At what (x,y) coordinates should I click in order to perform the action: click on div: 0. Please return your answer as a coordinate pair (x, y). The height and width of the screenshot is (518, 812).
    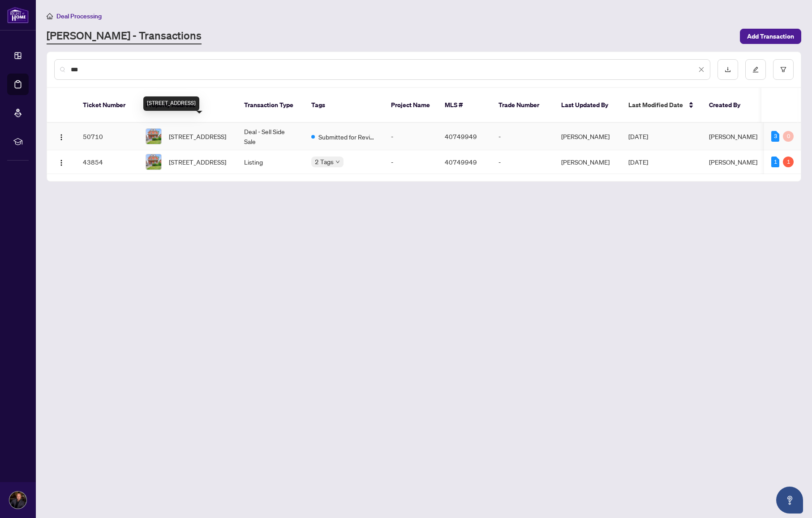
    Looking at the image, I should click on (788, 136).